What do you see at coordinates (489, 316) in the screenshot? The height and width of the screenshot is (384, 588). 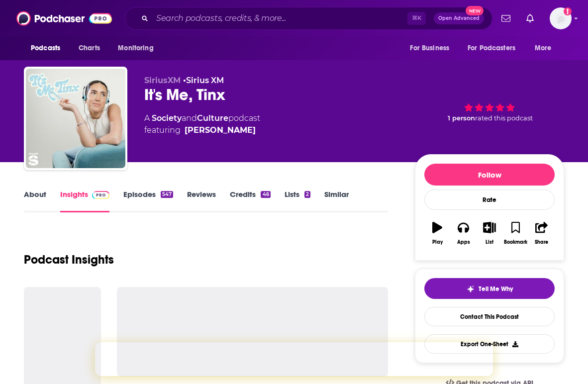 I see `a: Contact This Podcast` at bounding box center [489, 316].